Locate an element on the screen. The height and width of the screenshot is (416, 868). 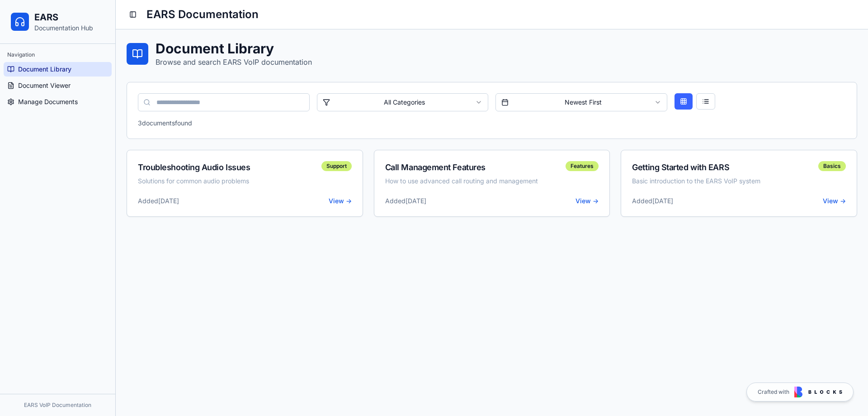
a: Manage Documents is located at coordinates (57, 102).